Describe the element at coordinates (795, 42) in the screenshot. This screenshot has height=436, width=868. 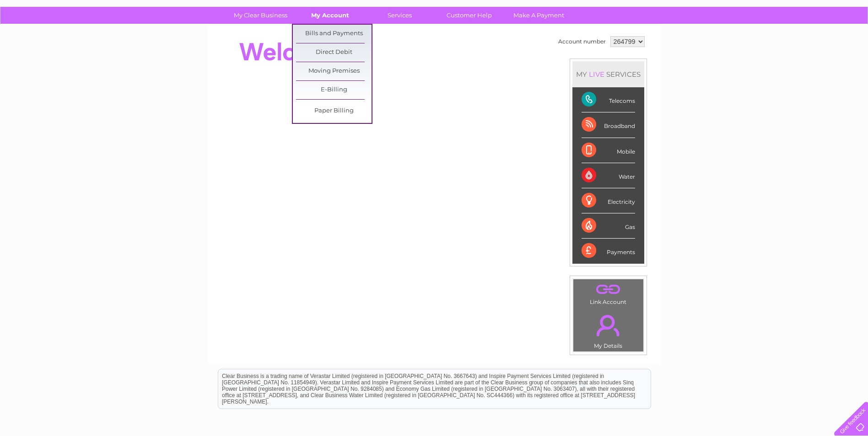
I see `a: Blog` at that location.